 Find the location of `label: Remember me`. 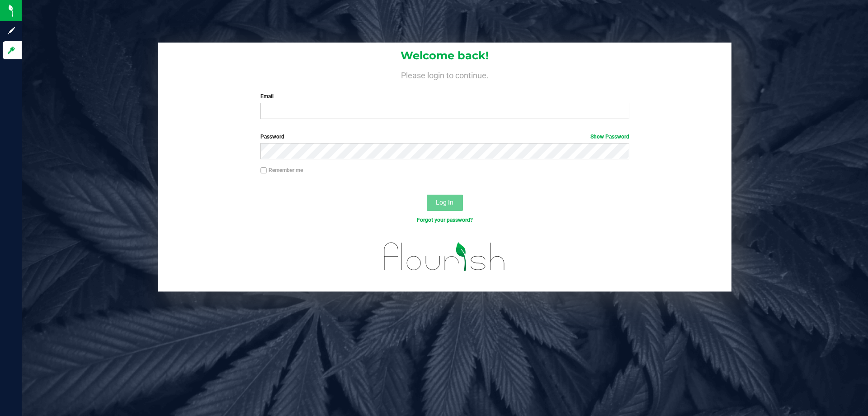

label: Remember me is located at coordinates (282, 170).